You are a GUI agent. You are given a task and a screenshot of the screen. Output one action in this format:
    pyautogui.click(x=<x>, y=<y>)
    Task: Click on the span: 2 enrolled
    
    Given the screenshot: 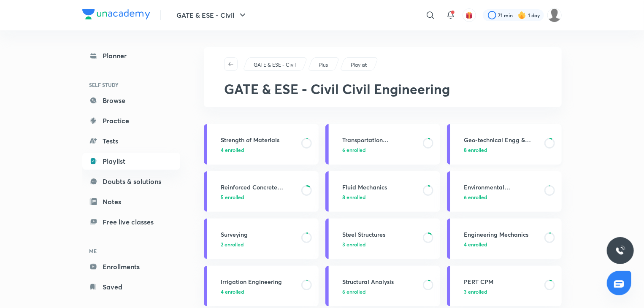 What is the action you would take?
    pyautogui.click(x=232, y=244)
    